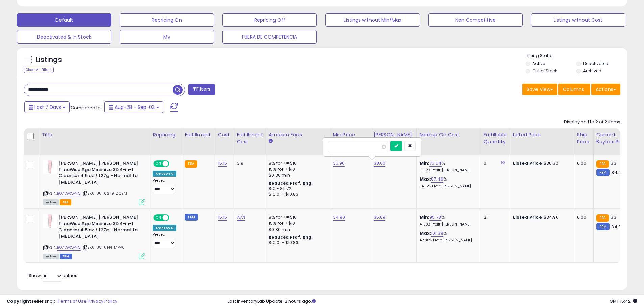 The height and width of the screenshot is (308, 644). I want to click on img: 31wLx6UOobL._SL40_.jpg, so click(50, 167).